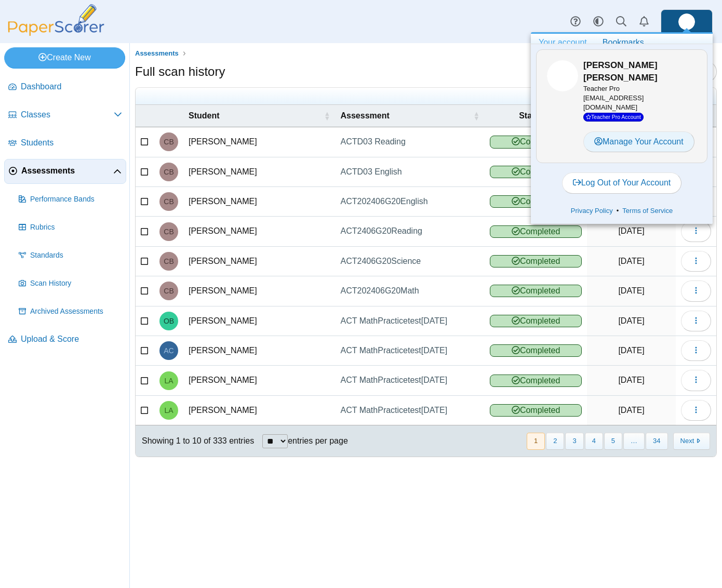 Image resolution: width=722 pixels, height=588 pixels. What do you see at coordinates (647, 211) in the screenshot?
I see `a: Terms of Service` at bounding box center [647, 211].